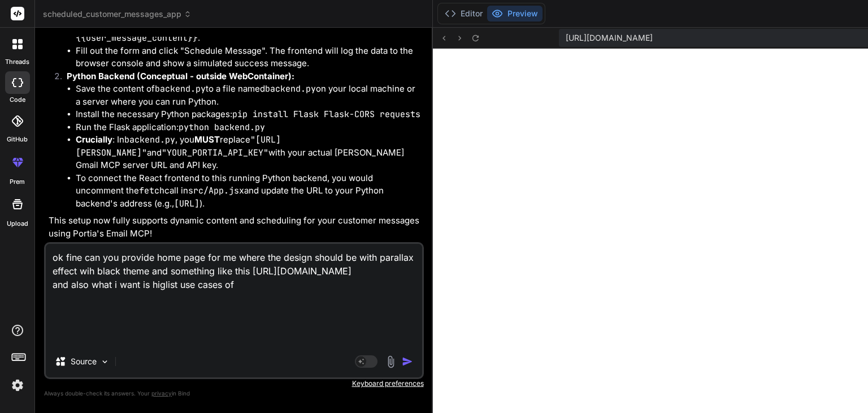  Describe the element at coordinates (162, 393) in the screenshot. I see `span: privacy` at that location.